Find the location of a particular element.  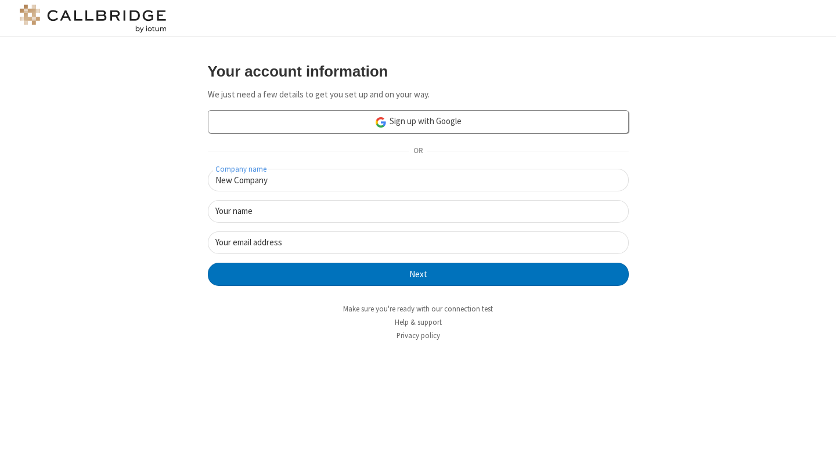

input: Your name is located at coordinates (418, 211).